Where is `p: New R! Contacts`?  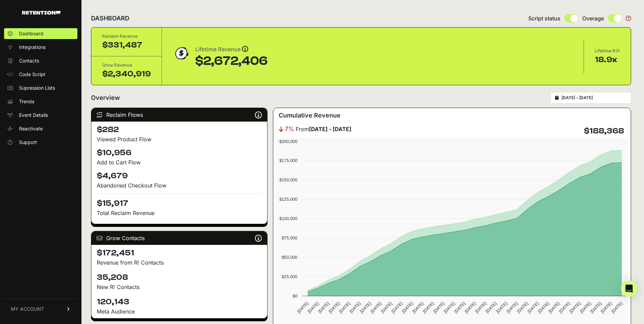 p: New R! Contacts is located at coordinates (179, 287).